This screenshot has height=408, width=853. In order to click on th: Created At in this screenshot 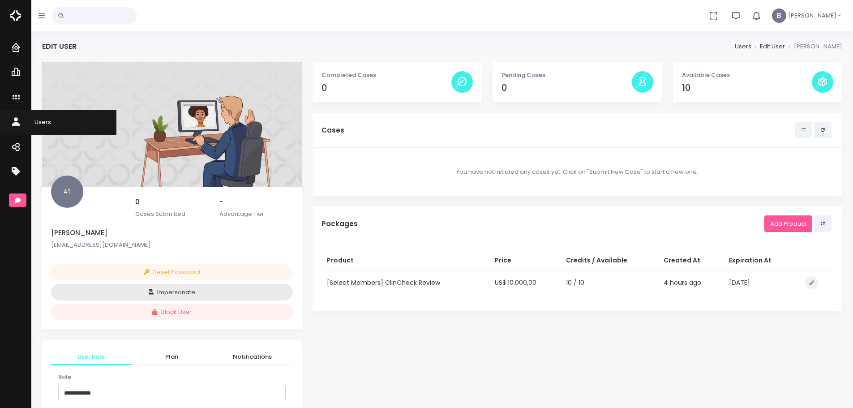, I will do `click(691, 261)`.